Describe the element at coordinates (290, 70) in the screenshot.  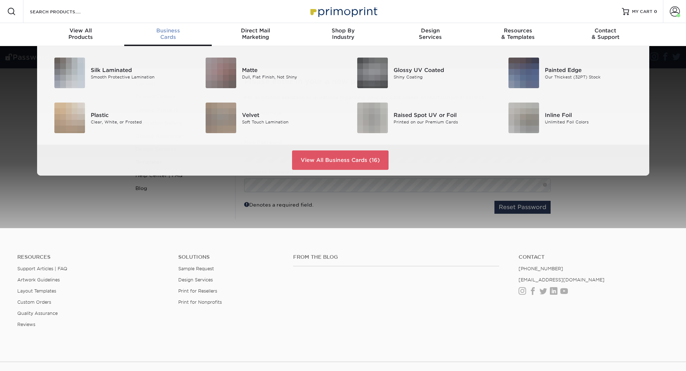
I see `div: Matte` at that location.